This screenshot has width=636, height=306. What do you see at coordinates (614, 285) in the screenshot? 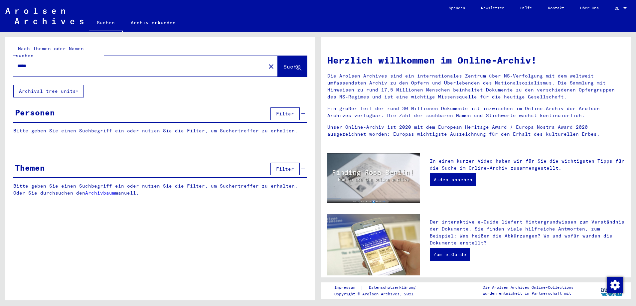
I see `div: Zustimmung ändern` at bounding box center [614, 285].